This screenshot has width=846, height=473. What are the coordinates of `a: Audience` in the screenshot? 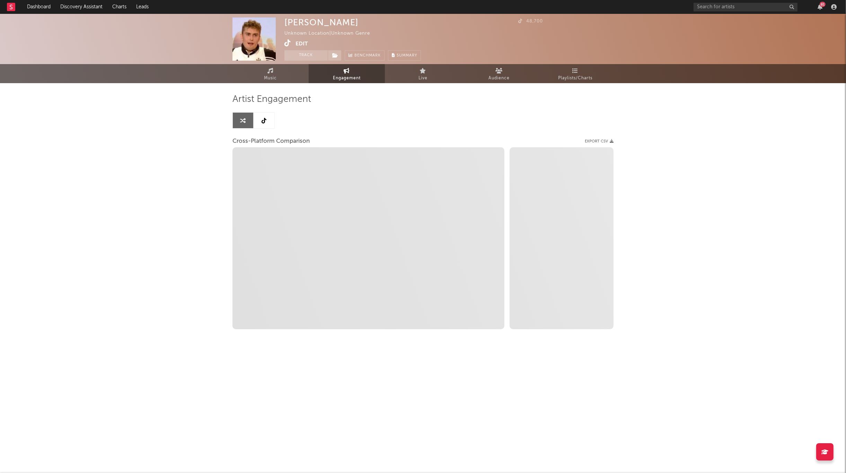 It's located at (499, 73).